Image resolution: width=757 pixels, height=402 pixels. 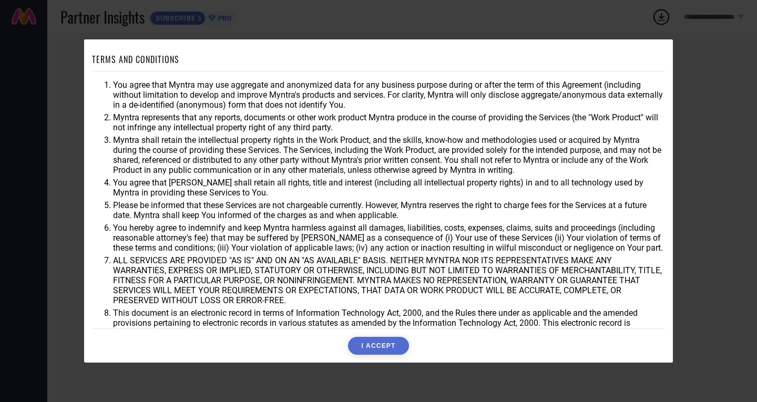 I want to click on li: ALL SERVICES ARE PROVIDED "AS IS" AND ON AN "AS AVAILABLE" BASIS. NEITHER MYNTRA NOR ITS REPRESEN..., so click(x=389, y=280).